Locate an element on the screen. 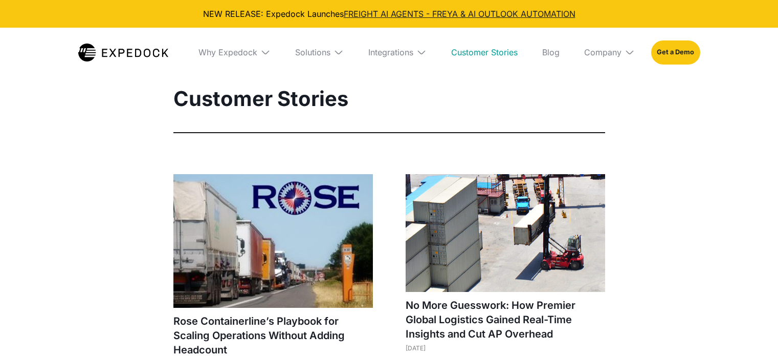  a: Get a Demo is located at coordinates (676, 52).